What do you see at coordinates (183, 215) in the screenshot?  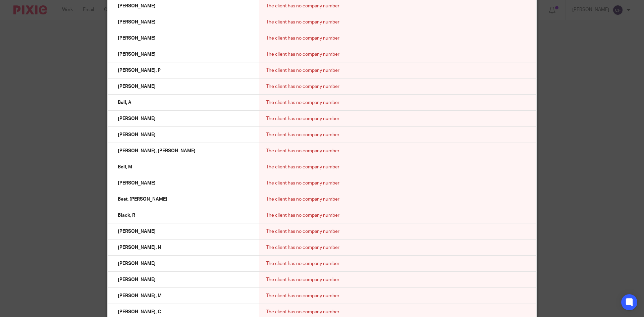 I see `td: Black, R` at bounding box center [183, 215].